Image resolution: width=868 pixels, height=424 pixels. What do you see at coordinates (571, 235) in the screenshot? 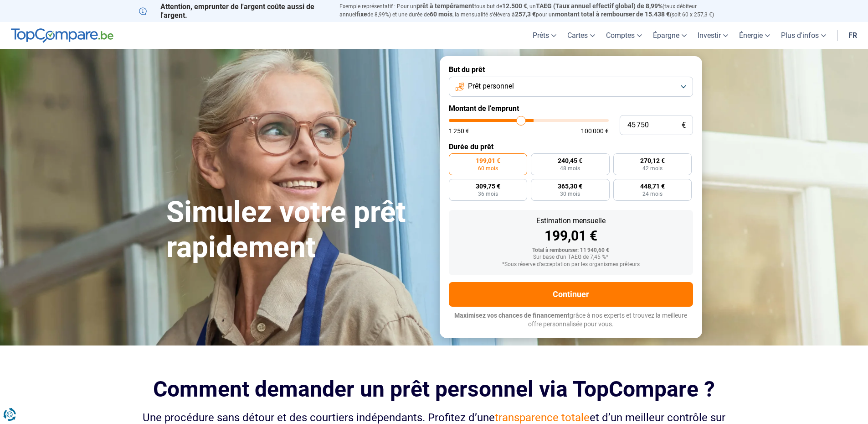
I see `div: 199,01 €` at bounding box center [571, 235].